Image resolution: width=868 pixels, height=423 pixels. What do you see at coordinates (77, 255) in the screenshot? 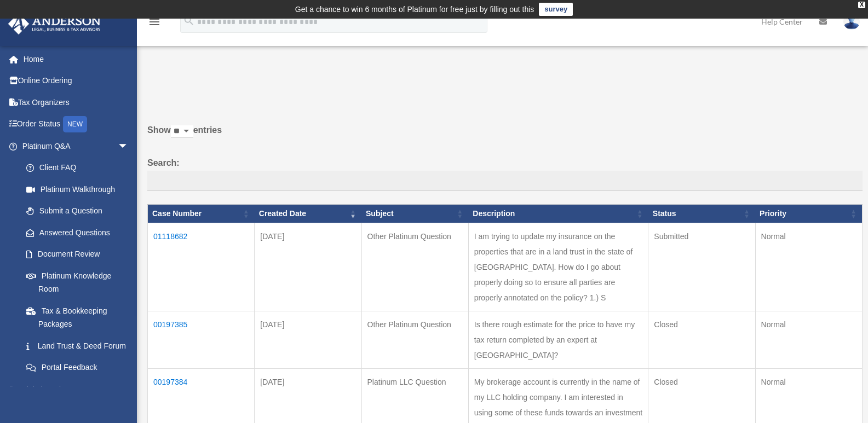
I see `a: Document Review` at bounding box center [77, 255].